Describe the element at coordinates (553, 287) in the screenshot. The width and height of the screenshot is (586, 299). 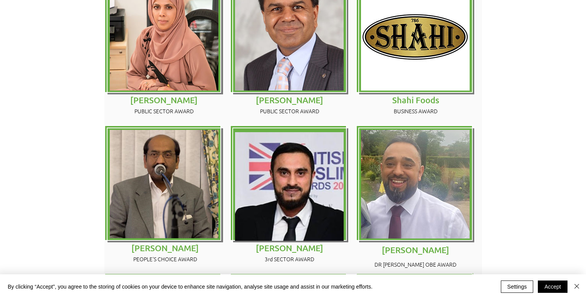
I see `button: Accept` at that location.